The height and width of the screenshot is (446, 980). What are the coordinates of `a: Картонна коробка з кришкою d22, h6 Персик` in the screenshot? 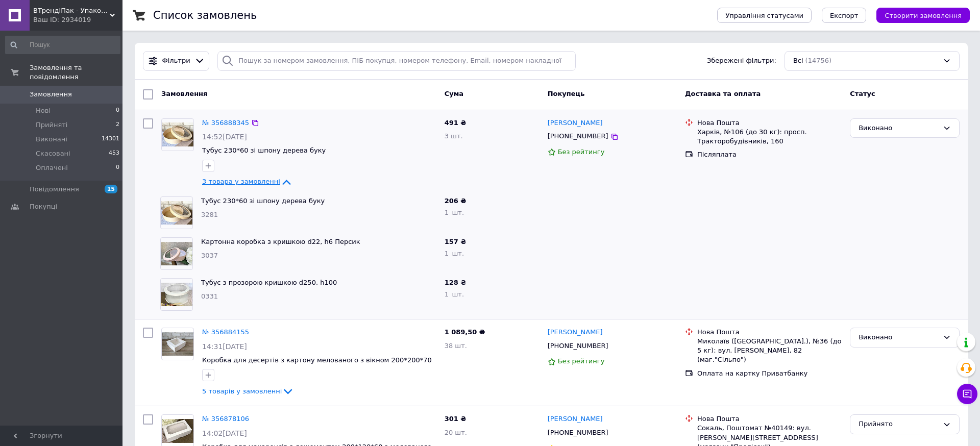 It's located at (281, 242).